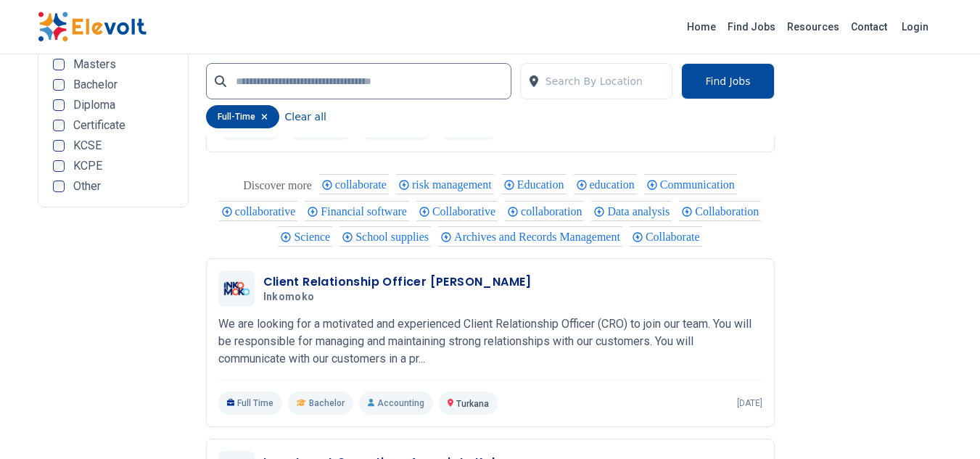 The height and width of the screenshot is (459, 980). What do you see at coordinates (277, 186) in the screenshot?
I see `div: These are topics related to the article that might interest you` at bounding box center [277, 186].